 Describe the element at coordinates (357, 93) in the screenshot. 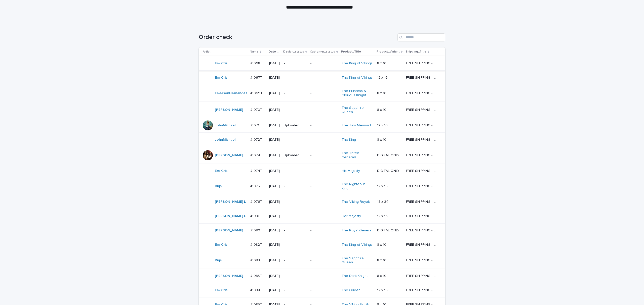

I see `a: The Princess & Glorious Knight` at that location.